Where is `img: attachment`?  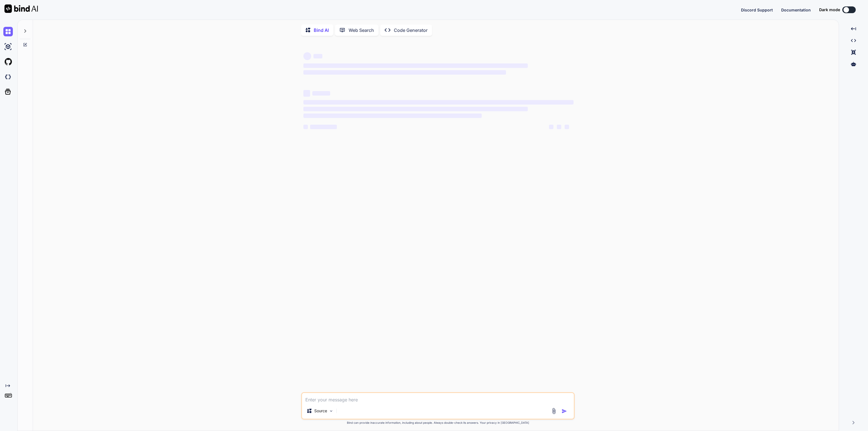
img: attachment is located at coordinates (553, 411).